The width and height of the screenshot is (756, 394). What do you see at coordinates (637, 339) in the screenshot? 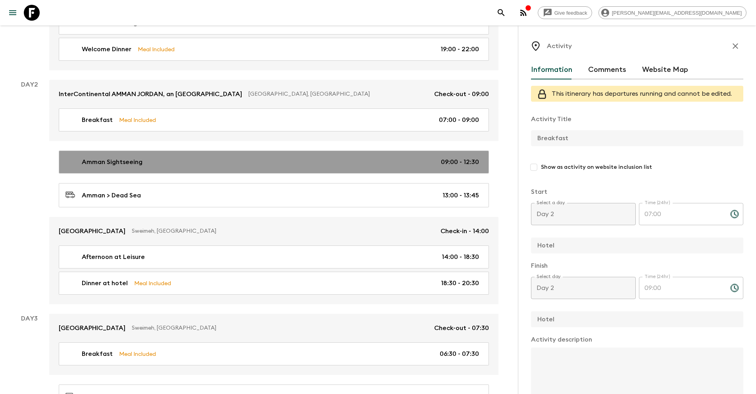
I see `p: Activity description` at bounding box center [637, 339].